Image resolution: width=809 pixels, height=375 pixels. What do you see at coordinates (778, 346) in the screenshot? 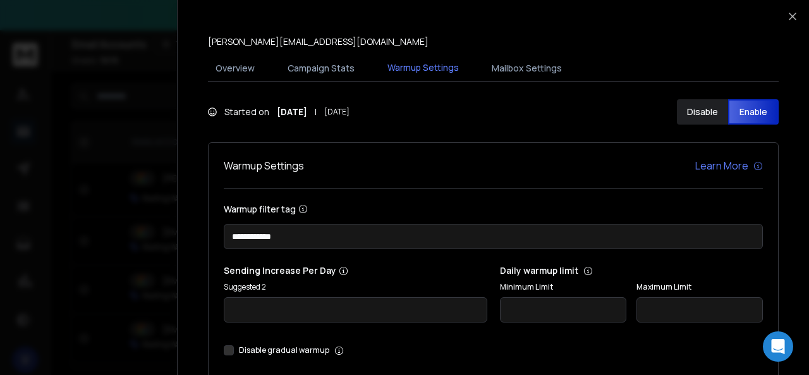
I see `div: Open Intercom Messenger` at bounding box center [778, 346].